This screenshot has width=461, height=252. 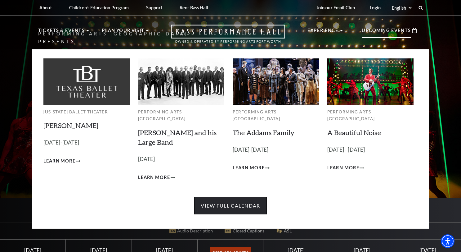 I want to click on img: abn-meganav-279x150.jpg, so click(x=370, y=81).